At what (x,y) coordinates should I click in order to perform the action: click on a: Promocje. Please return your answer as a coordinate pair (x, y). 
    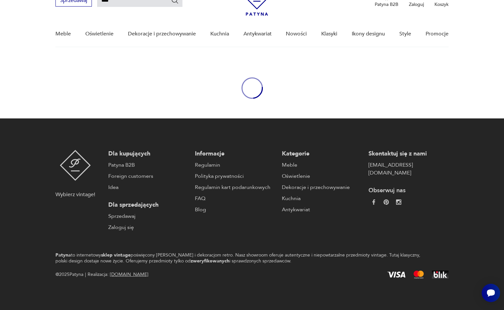
    Looking at the image, I should click on (437, 34).